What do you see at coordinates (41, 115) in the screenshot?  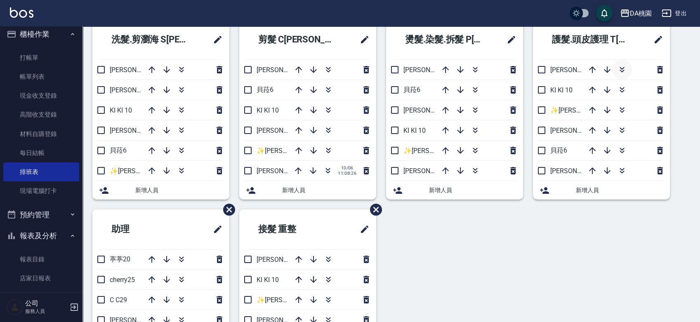 I see `a: 高階收支登錄` at bounding box center [41, 115].